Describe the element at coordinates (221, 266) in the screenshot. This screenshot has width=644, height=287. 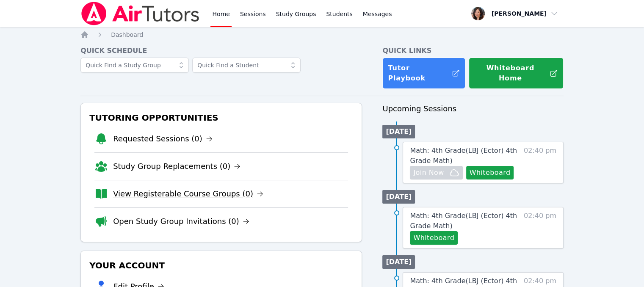
I see `h3: Your Account` at that location.